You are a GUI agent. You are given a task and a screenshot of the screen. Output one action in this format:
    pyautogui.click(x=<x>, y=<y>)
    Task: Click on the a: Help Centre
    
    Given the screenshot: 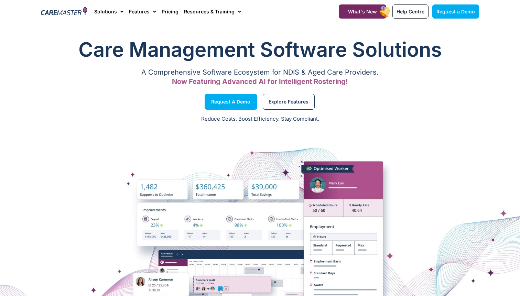 What is the action you would take?
    pyautogui.click(x=410, y=11)
    